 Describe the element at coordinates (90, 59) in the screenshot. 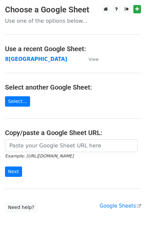

I see `a: View` at that location.